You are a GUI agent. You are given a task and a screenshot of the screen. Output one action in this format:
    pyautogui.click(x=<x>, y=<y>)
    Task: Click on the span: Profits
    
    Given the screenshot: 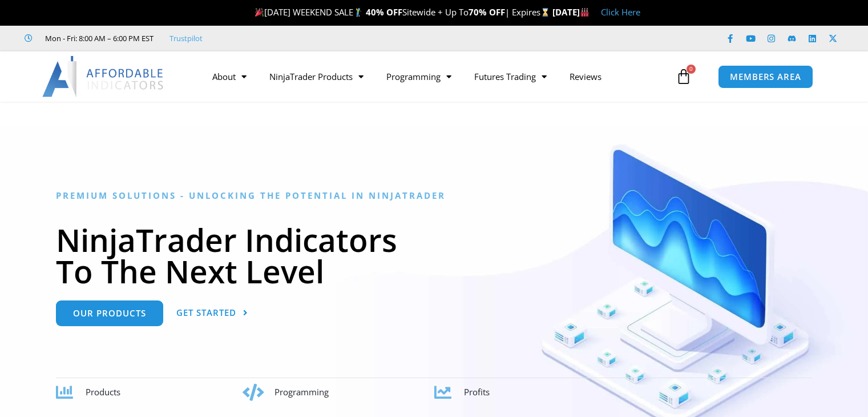 What is the action you would take?
    pyautogui.click(x=477, y=392)
    